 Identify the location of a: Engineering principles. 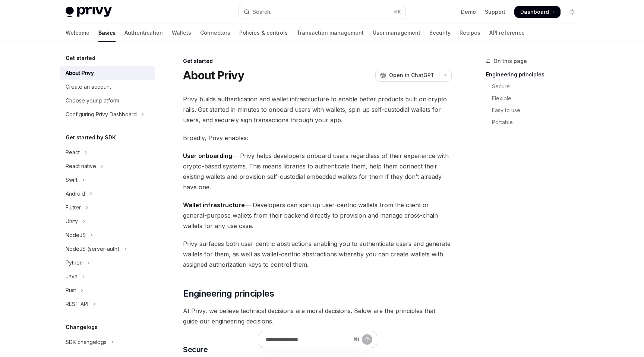
(535, 75).